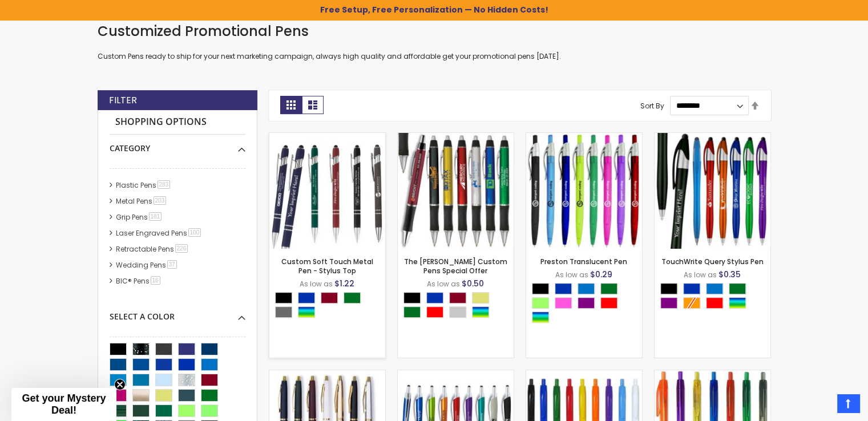 This screenshot has width=868, height=421. I want to click on span: 226, so click(182, 248).